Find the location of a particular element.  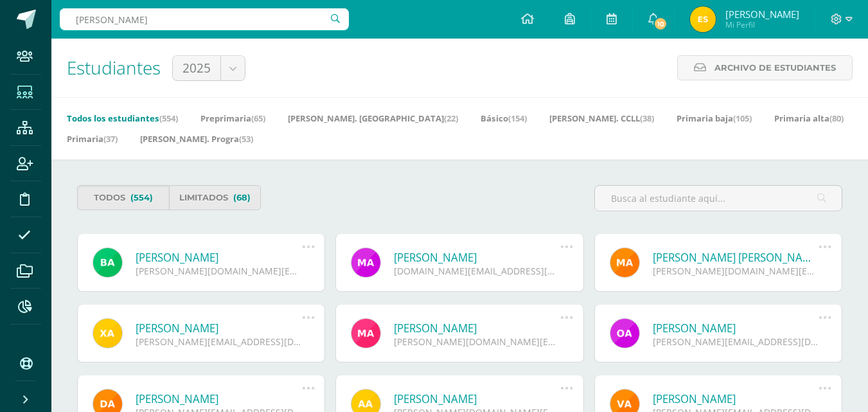

a: 2025 is located at coordinates (209, 68).